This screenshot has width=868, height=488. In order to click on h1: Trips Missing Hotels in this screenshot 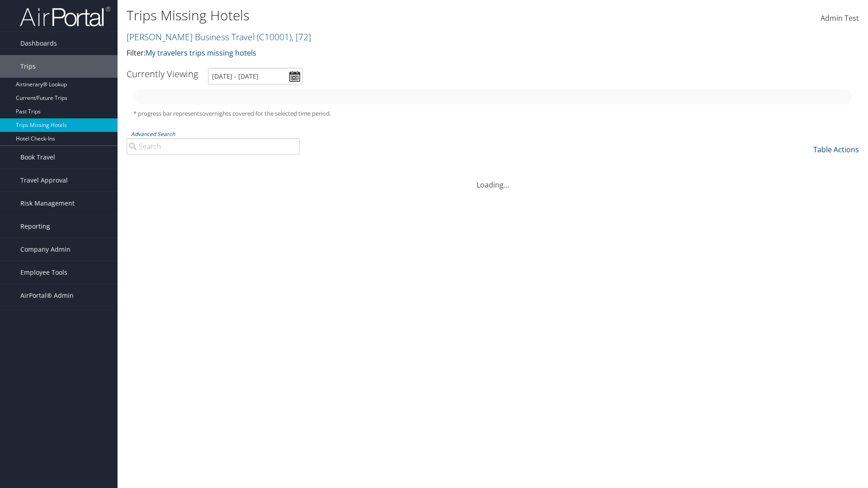, I will do `click(371, 16)`.